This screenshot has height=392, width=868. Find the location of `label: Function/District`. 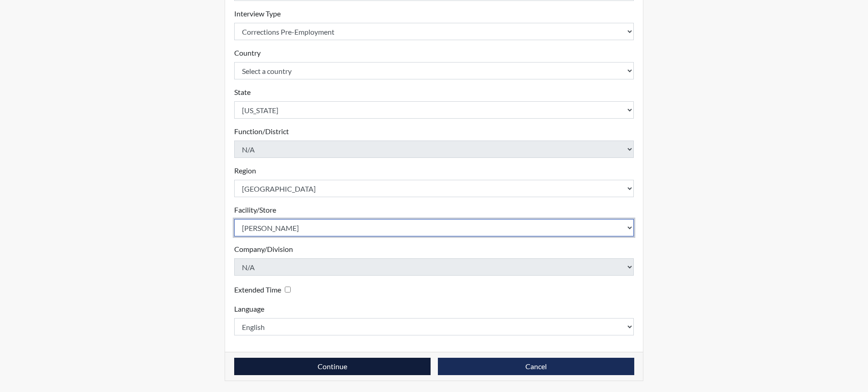

label: Function/District is located at coordinates (261, 131).